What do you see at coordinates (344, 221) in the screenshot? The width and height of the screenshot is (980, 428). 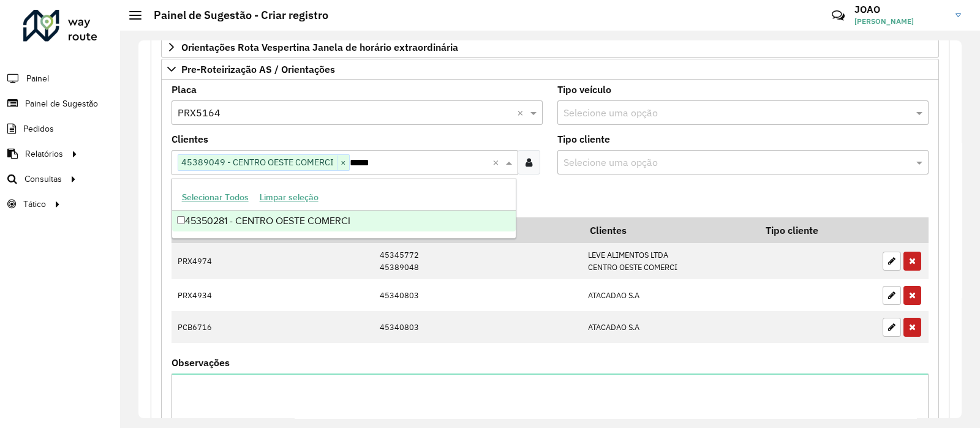 I see `div: 45350281 - CENTRO OESTE COMERCI` at bounding box center [344, 221].